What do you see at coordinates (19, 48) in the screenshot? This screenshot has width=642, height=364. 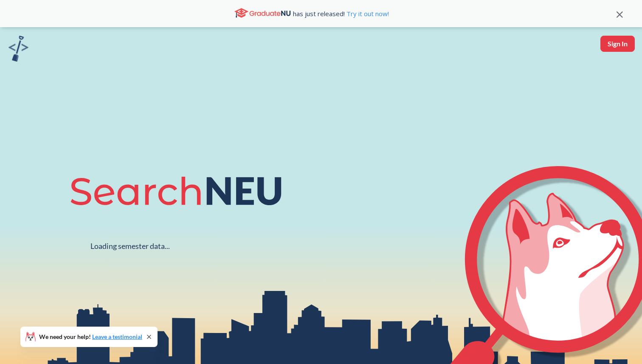 I see `img: sandbox logo` at bounding box center [19, 48].